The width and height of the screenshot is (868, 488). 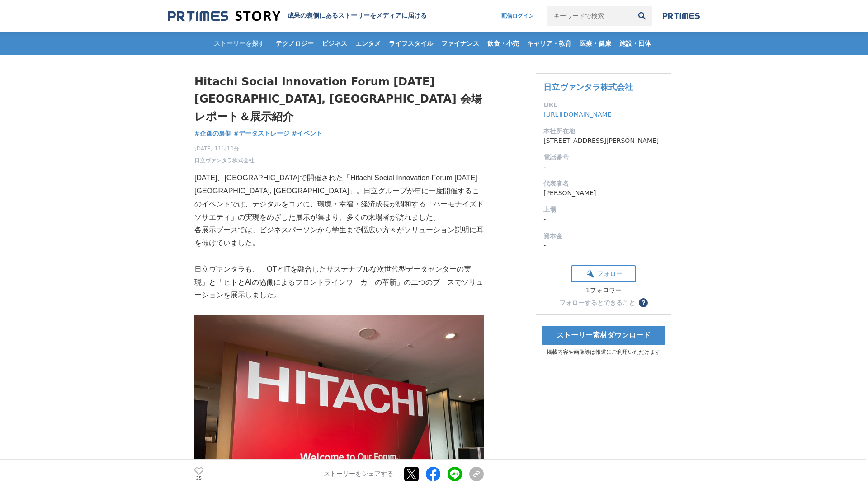 What do you see at coordinates (224, 161) in the screenshot?
I see `span: 日立ヴァンタラ株式会社` at bounding box center [224, 161].